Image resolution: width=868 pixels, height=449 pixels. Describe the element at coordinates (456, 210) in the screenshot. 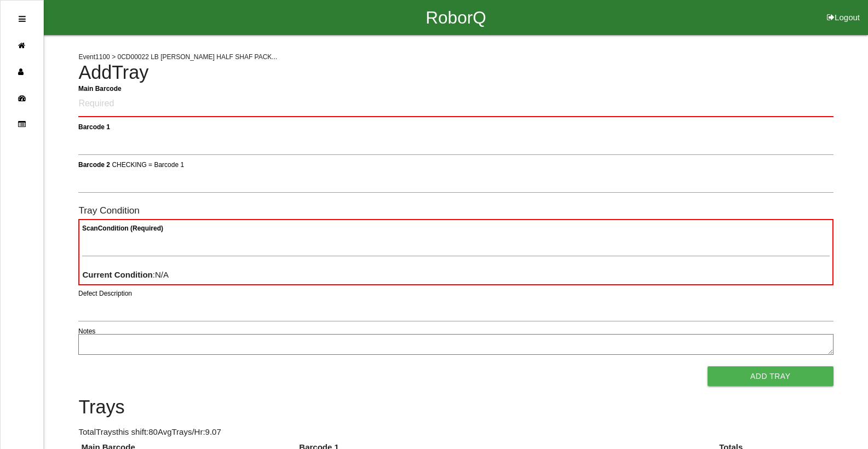

I see `h6: Tray Condition` at that location.